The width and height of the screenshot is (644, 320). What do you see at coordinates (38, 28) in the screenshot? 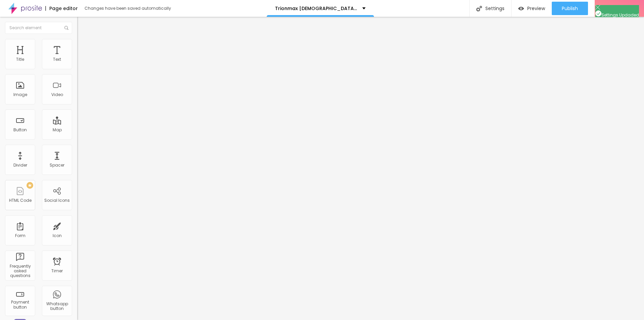
I see `input: Search element` at bounding box center [38, 28].